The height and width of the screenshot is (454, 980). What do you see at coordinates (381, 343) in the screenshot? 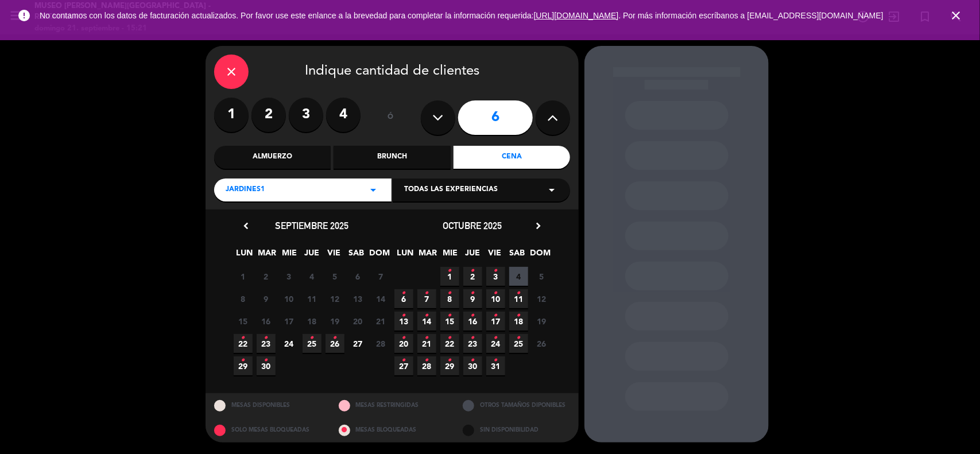
I see `span: 28` at bounding box center [381, 343].